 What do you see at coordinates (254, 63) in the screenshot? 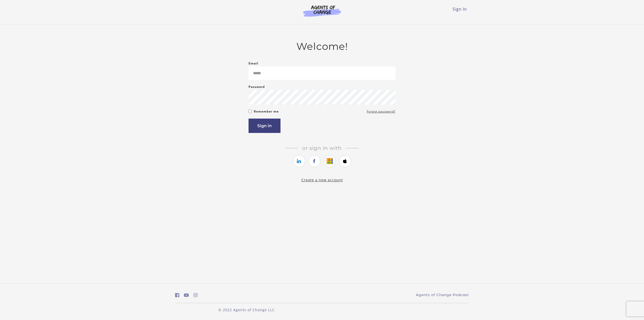
I see `label: Email` at bounding box center [254, 63].